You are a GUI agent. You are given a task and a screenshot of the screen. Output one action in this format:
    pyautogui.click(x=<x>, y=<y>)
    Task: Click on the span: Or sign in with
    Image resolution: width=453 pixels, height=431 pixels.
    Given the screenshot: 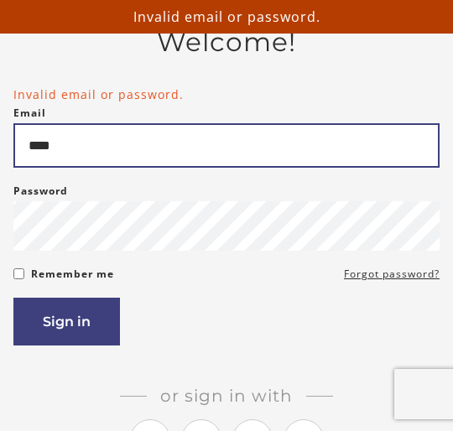 What is the action you would take?
    pyautogui.click(x=226, y=396)
    